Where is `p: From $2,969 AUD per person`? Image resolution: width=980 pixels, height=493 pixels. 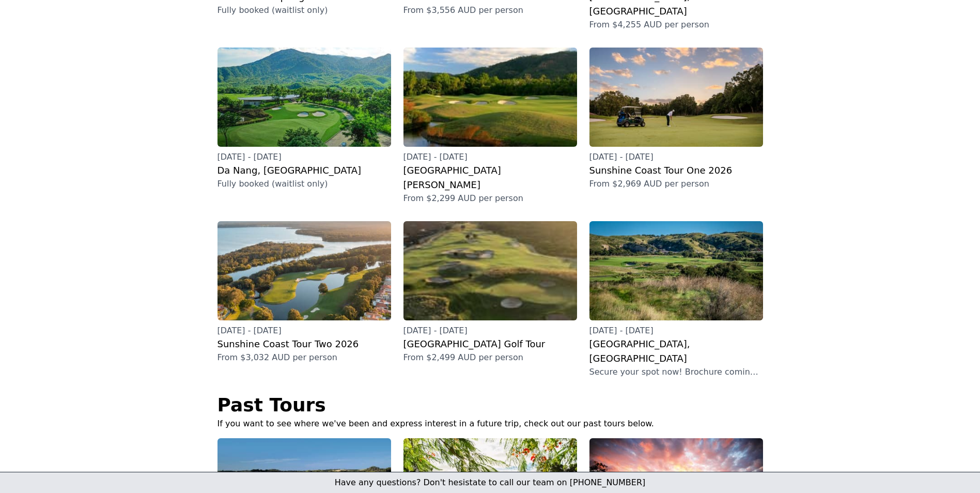
p: From $2,969 AUD per person is located at coordinates (676, 184).